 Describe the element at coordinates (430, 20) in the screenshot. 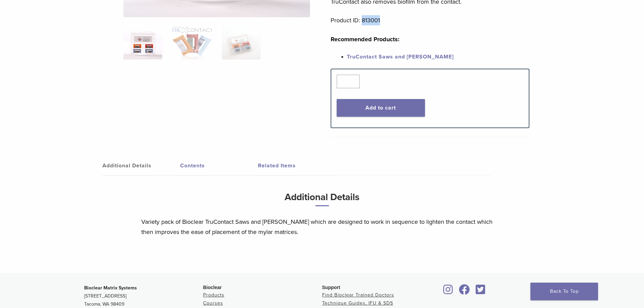

I see `p: Product ID: 813001` at that location.